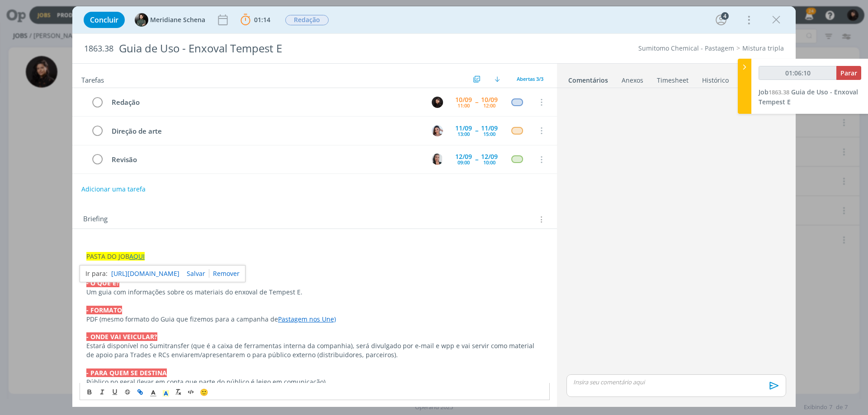 This screenshot has height=415, width=868. I want to click on div: dialog, so click(434, 207).